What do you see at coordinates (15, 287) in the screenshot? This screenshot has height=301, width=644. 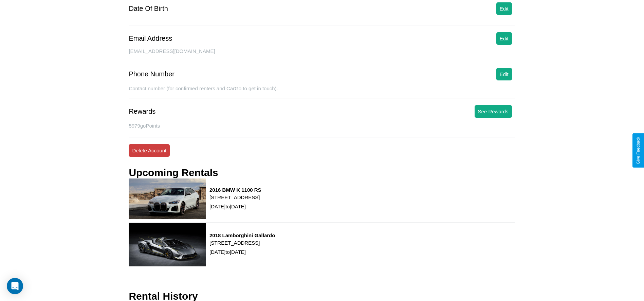 I see `div: Open Intercom Messenger` at bounding box center [15, 287].